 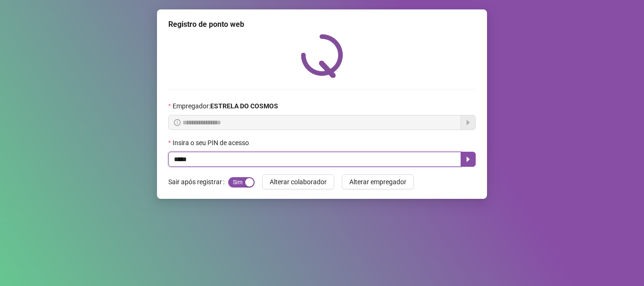 What do you see at coordinates (468, 159) in the screenshot?
I see `span: caret-right` at bounding box center [468, 159].